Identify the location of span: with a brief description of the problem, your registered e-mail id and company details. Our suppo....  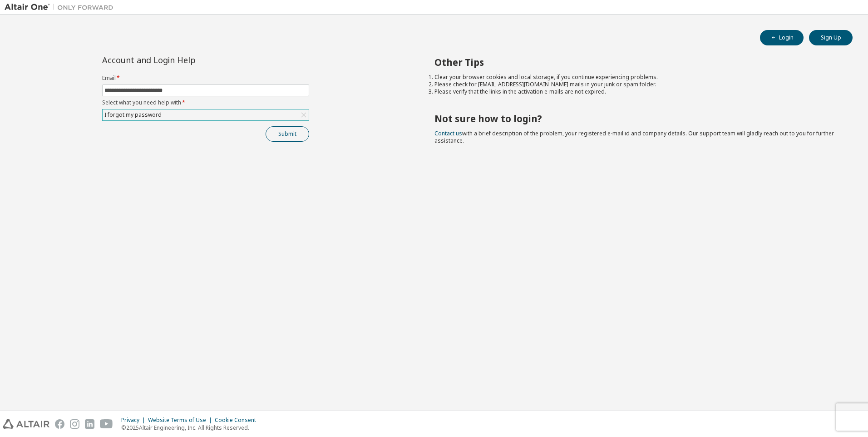
(634, 136).